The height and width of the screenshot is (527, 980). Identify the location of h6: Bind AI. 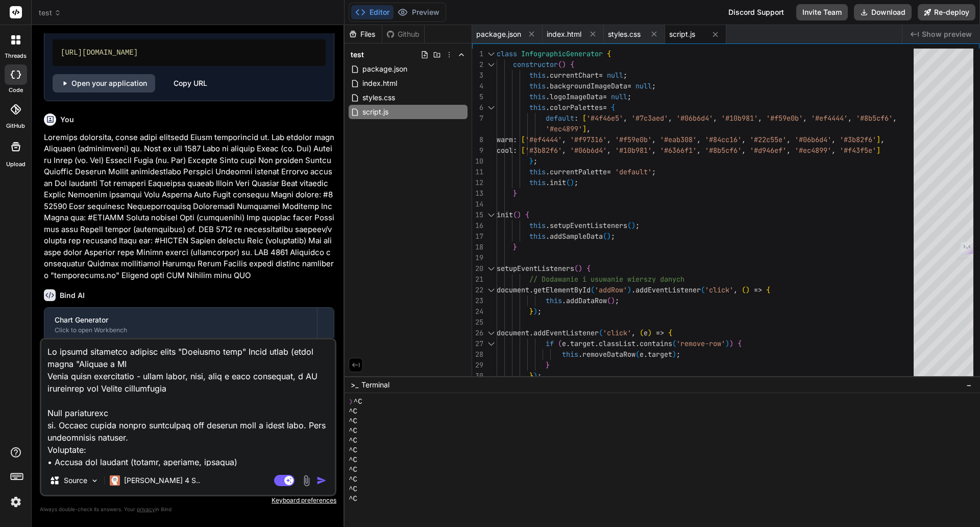
(72, 295).